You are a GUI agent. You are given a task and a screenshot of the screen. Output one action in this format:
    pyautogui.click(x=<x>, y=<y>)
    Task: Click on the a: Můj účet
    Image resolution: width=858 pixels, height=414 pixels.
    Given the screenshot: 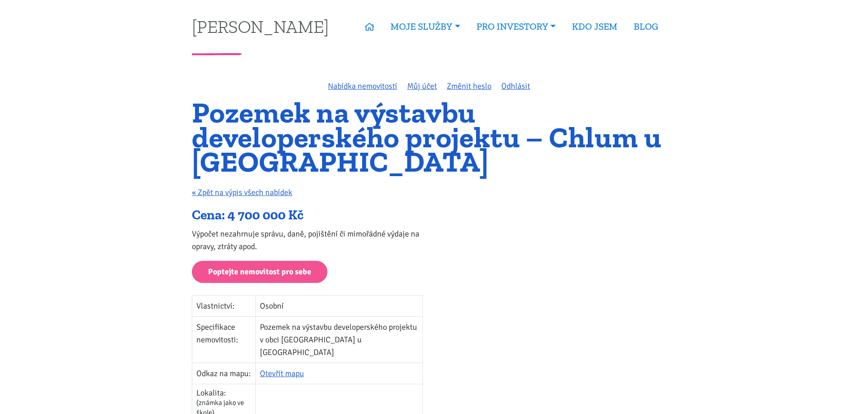 What is the action you would take?
    pyautogui.click(x=422, y=86)
    